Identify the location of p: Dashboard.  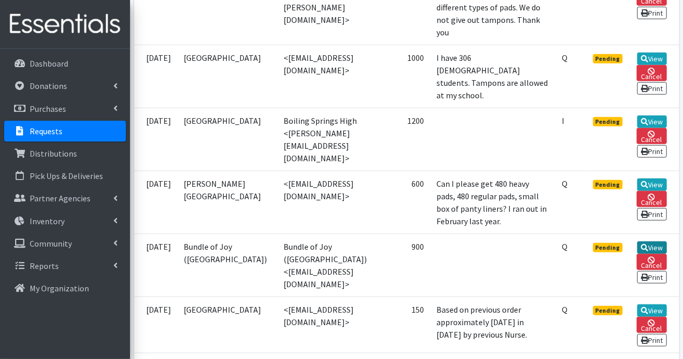
(49, 63).